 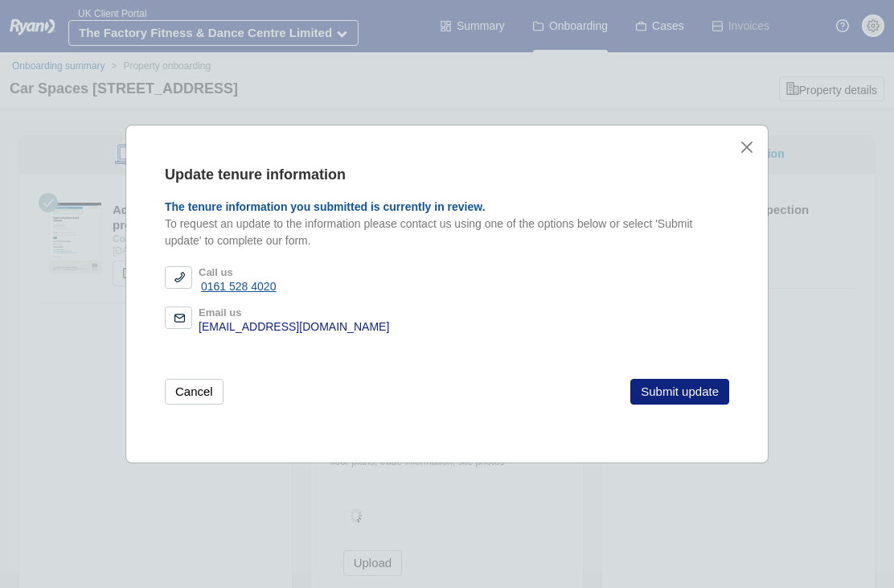 I want to click on div: Update tenure information, so click(x=447, y=175).